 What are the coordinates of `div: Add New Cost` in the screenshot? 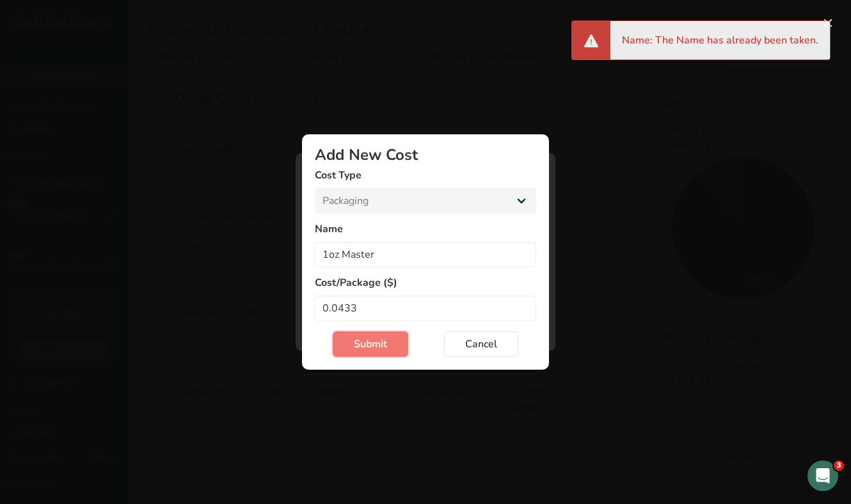 It's located at (426, 155).